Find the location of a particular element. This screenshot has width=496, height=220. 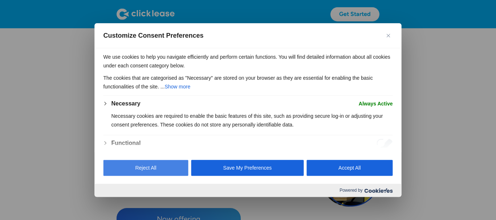

p: The cookies that are categorised as "Necessary" are stored on your browser as they are essential ... is located at coordinates (248, 82).